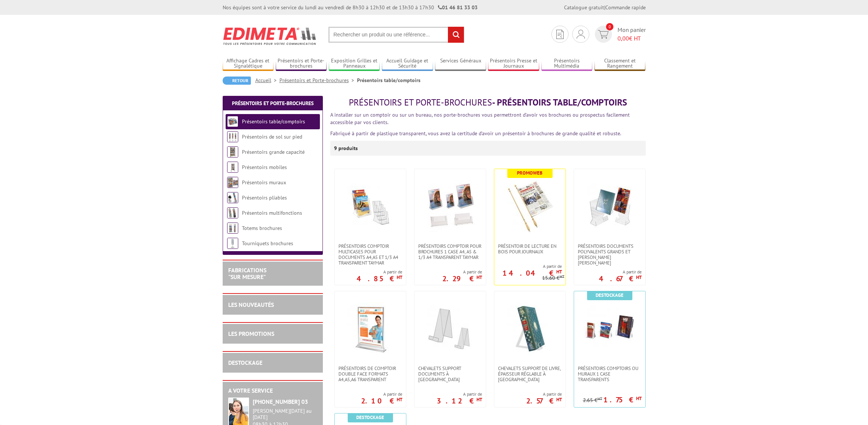 Image resolution: width=868 pixels, height=425 pixels. I want to click on a: Présentoirs muraux, so click(264, 183).